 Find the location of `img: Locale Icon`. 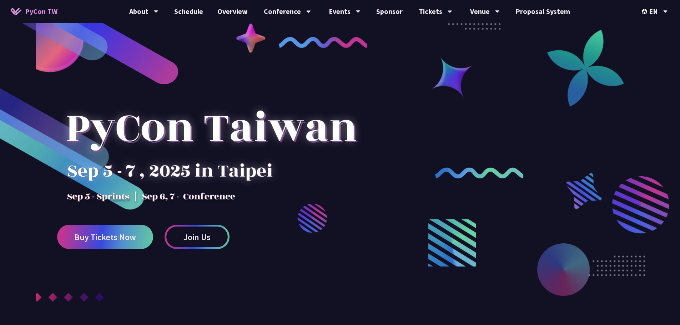

img: Locale Icon is located at coordinates (645, 11).